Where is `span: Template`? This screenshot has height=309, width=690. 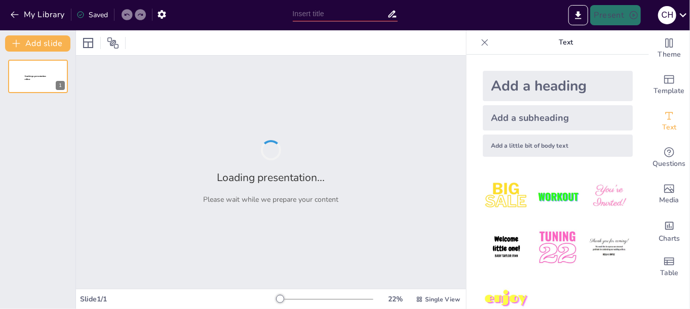
span: Template is located at coordinates (669, 91).